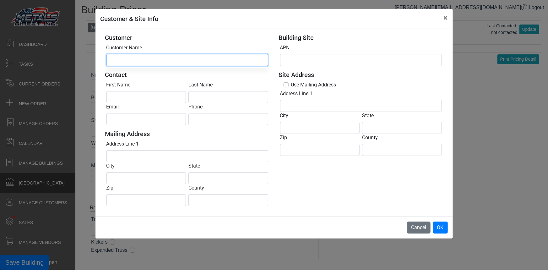 This screenshot has height=270, width=548. I want to click on label: Email, so click(113, 107).